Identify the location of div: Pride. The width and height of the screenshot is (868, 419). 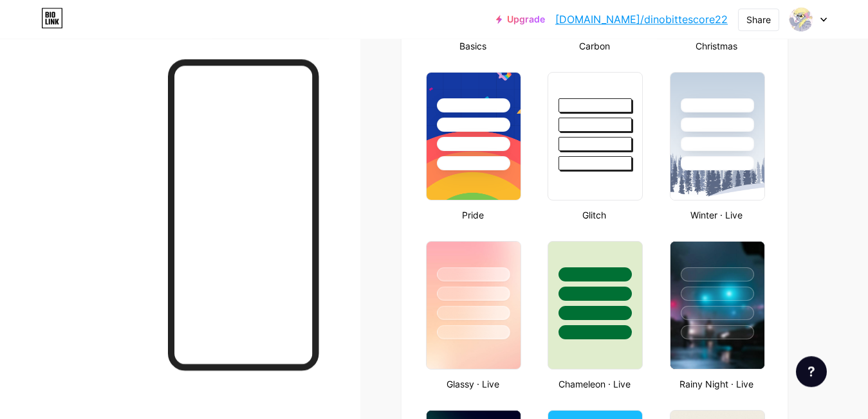
(472, 215).